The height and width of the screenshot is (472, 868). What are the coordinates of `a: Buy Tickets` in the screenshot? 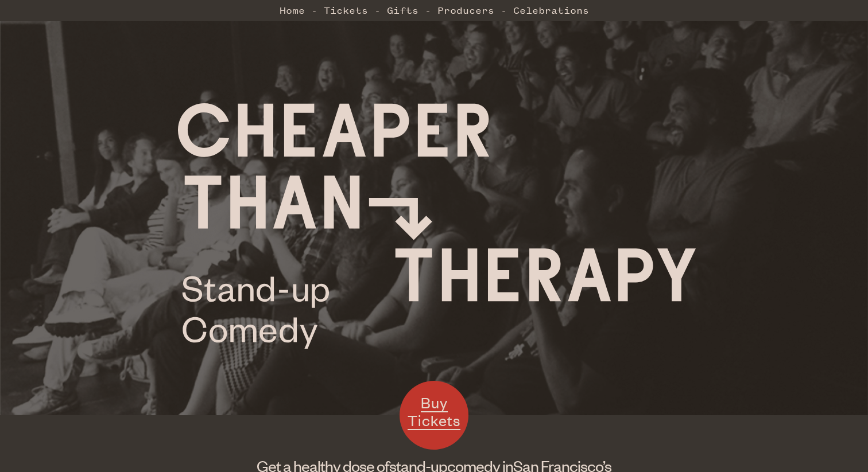 It's located at (434, 415).